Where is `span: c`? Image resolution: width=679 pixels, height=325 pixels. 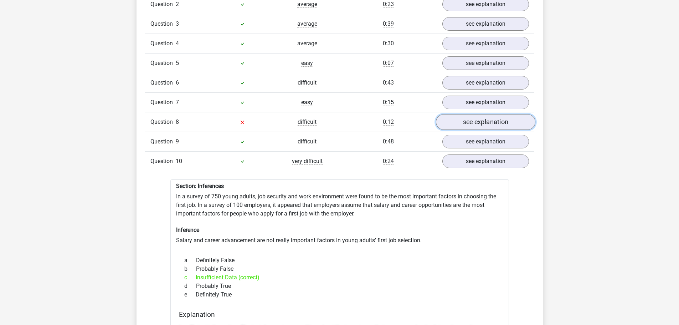
span: c is located at coordinates (190, 277).